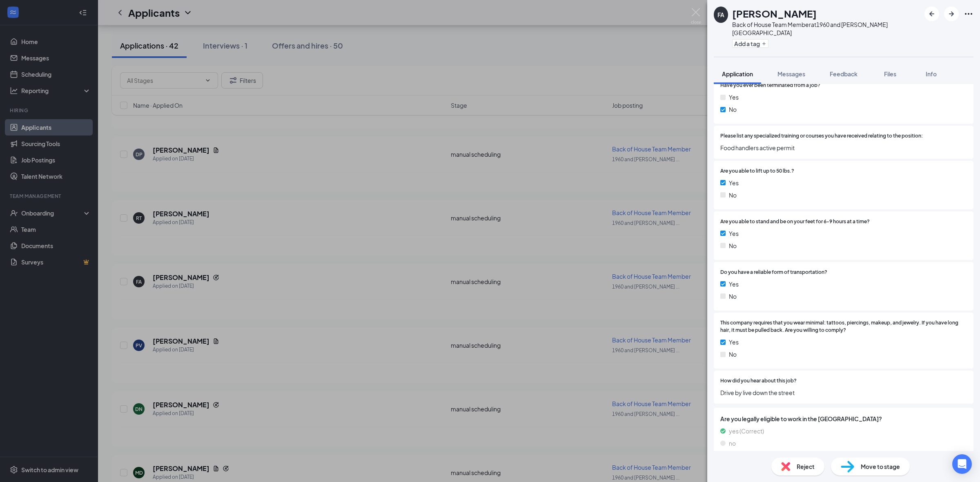 Image resolution: width=980 pixels, height=482 pixels. Describe the element at coordinates (764, 44) in the screenshot. I see `svg: Plus` at that location.